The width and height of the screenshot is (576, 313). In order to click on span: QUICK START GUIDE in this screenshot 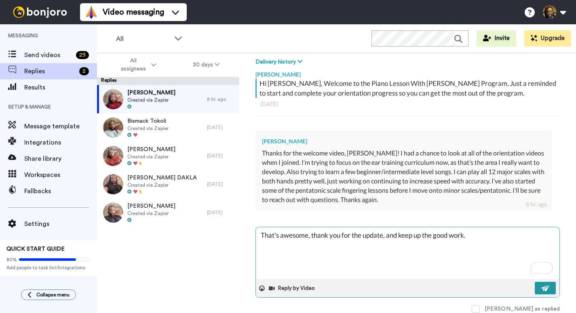, I will do `click(36, 249)`.